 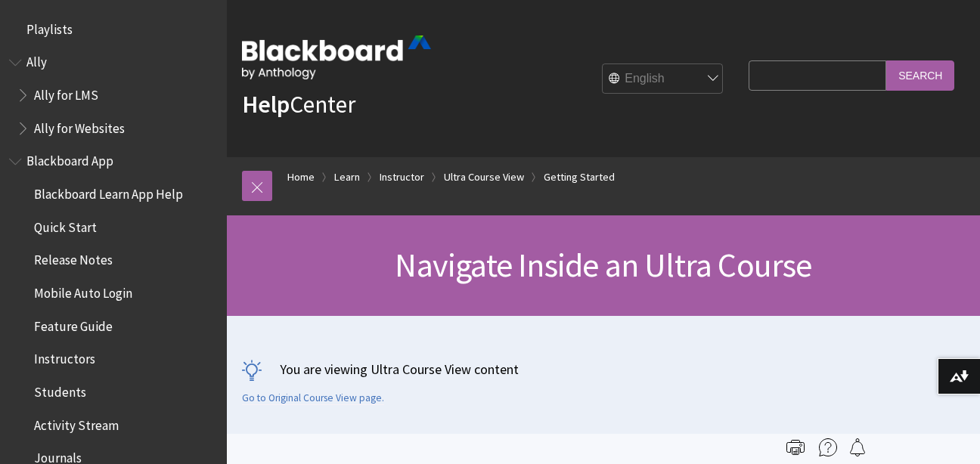 What do you see at coordinates (113, 30) in the screenshot?
I see `nav: Book outline for Playlists` at bounding box center [113, 30].